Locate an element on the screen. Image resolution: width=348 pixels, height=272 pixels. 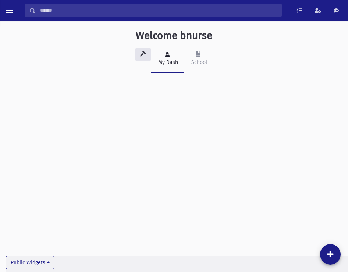
div: My Dash is located at coordinates (167, 62).